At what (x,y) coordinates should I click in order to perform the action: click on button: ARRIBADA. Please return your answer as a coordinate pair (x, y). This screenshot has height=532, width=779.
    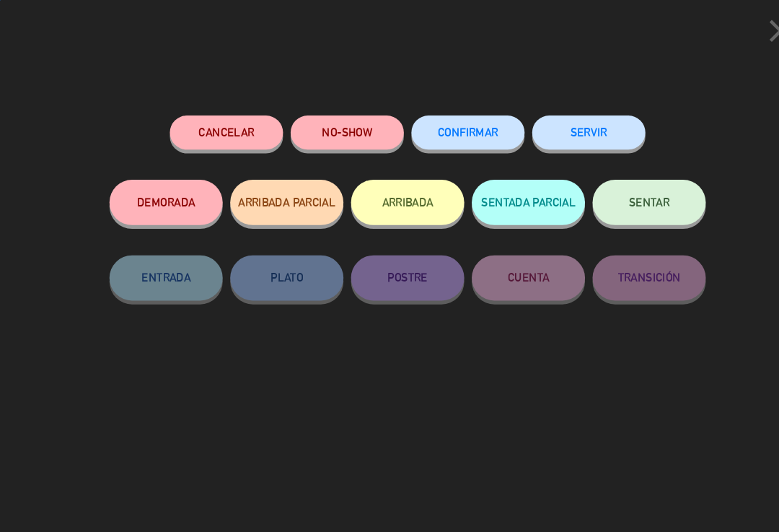
    Looking at the image, I should click on (390, 193).